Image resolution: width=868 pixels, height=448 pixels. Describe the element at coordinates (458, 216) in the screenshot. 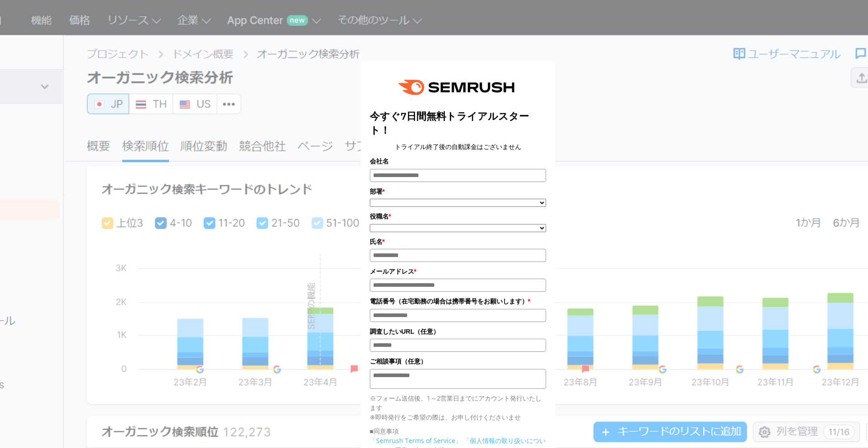

I see `label: 役職名` at that location.